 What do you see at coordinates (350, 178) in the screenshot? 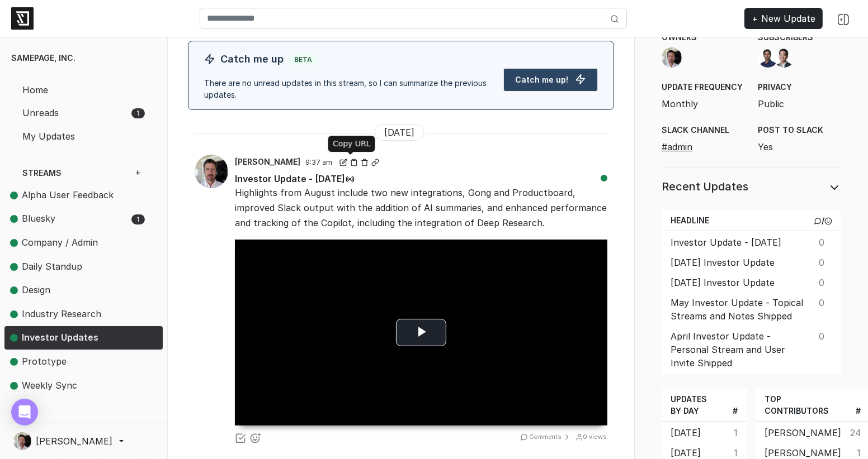
I see `button: Read this update to me` at bounding box center [350, 178].